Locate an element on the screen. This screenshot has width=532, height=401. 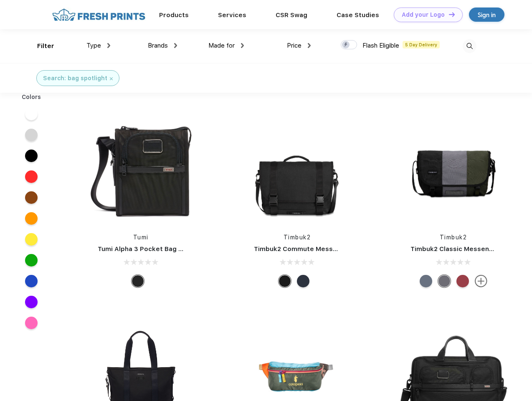
span: Brands is located at coordinates (158, 45).